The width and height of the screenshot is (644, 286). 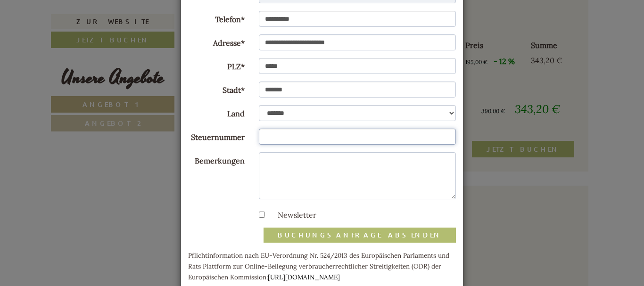 What do you see at coordinates (217, 89) in the screenshot?
I see `label: Stadt*` at bounding box center [217, 89].